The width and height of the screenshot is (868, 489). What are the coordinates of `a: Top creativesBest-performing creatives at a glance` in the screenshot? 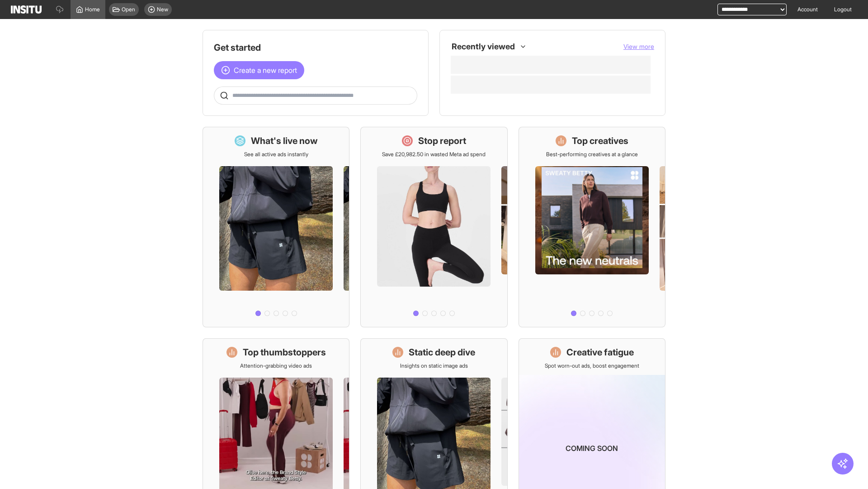 It's located at (592, 226).